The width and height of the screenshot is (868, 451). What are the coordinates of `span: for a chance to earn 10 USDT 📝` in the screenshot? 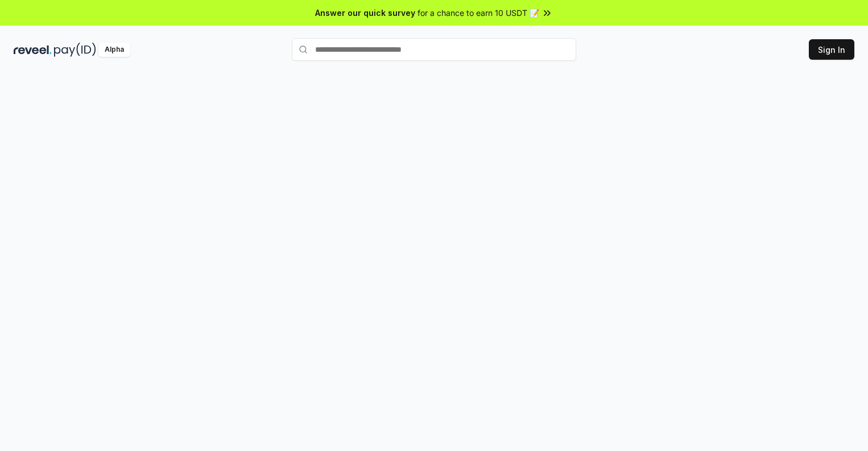 It's located at (478, 13).